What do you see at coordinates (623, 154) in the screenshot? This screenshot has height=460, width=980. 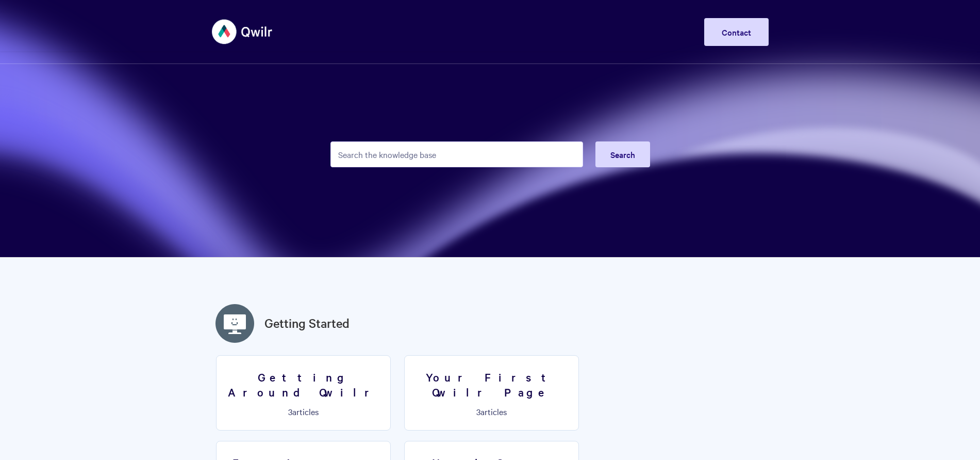 I see `button: Search` at bounding box center [623, 154].